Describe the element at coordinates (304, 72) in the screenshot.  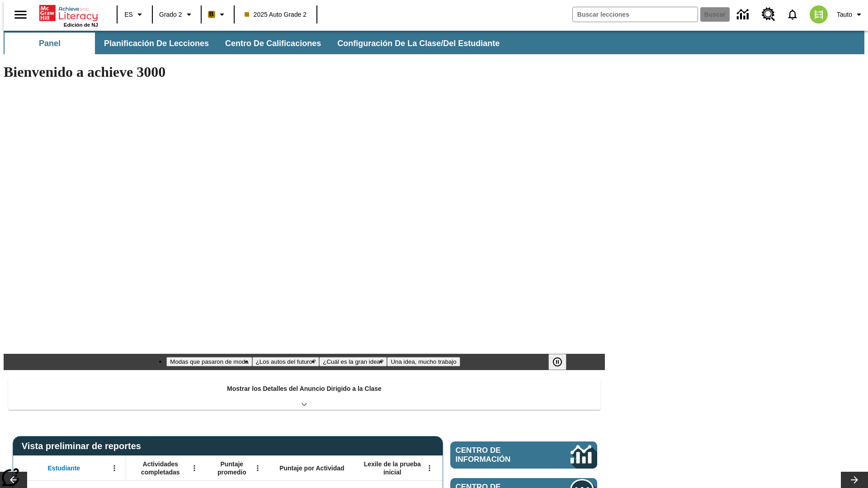
I see `h1: Bienvenido a achieve 3000` at that location.